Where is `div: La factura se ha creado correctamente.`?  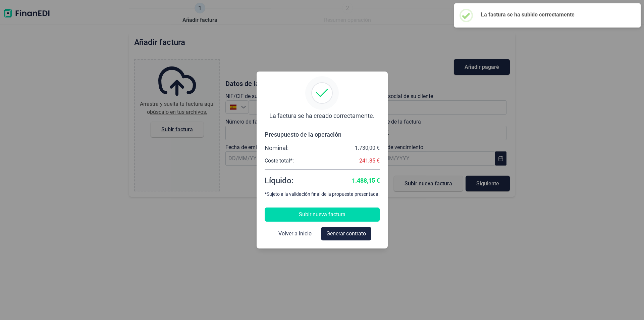 div: La factura se ha creado correctamente. is located at coordinates (322, 116).